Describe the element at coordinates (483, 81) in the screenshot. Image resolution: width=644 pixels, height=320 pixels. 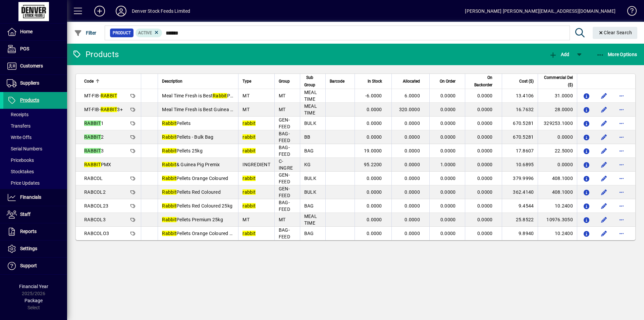
I see `div: On Backorder` at that location.